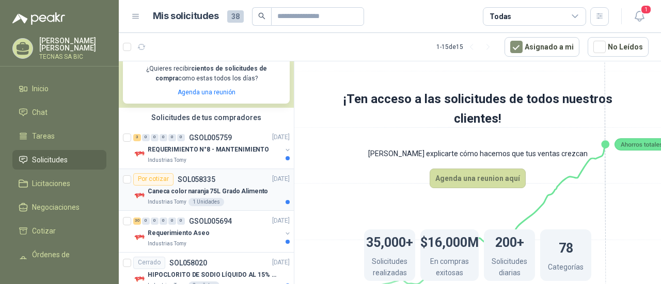 The height and width of the screenshot is (284, 661). Describe the element at coordinates (262, 16) in the screenshot. I see `span: search` at that location.